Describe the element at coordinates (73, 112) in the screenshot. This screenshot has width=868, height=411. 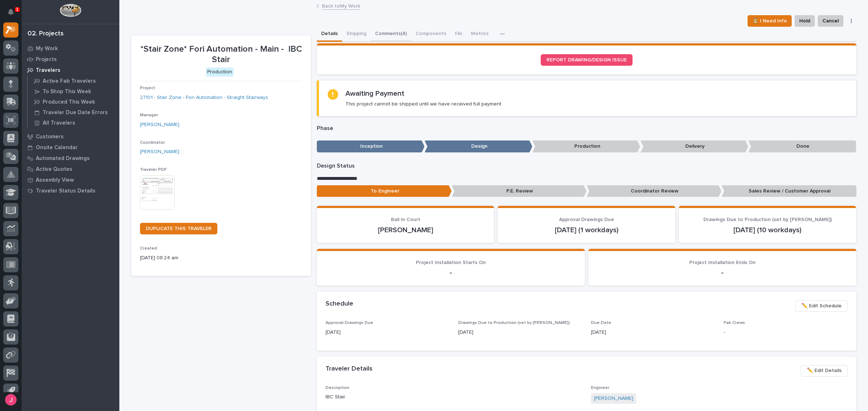
I see `a: Traveler Due Date Errors` at that location.